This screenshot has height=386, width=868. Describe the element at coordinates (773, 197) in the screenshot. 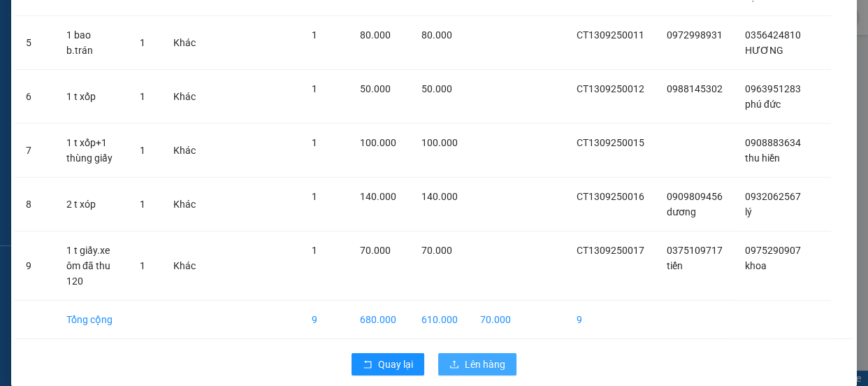

I see `span: 0932062567` at that location.